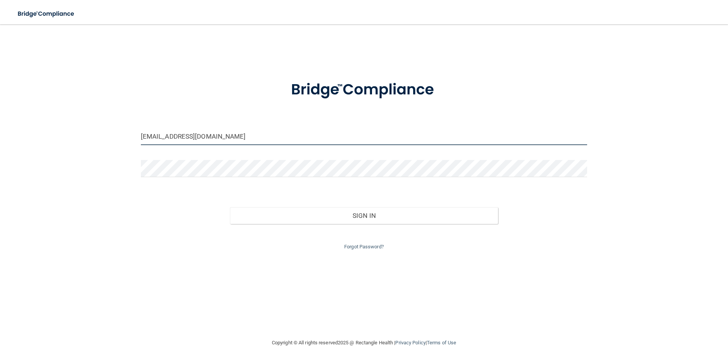  I want to click on div: Copyright © All rights reserved 2025 @ Rectangle Health | |, so click(364, 343).